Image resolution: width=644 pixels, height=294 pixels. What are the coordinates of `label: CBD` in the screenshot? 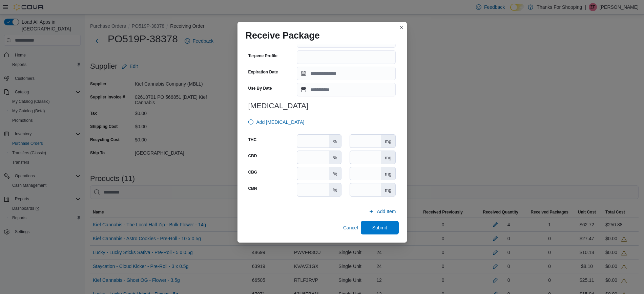 It's located at (253, 156).